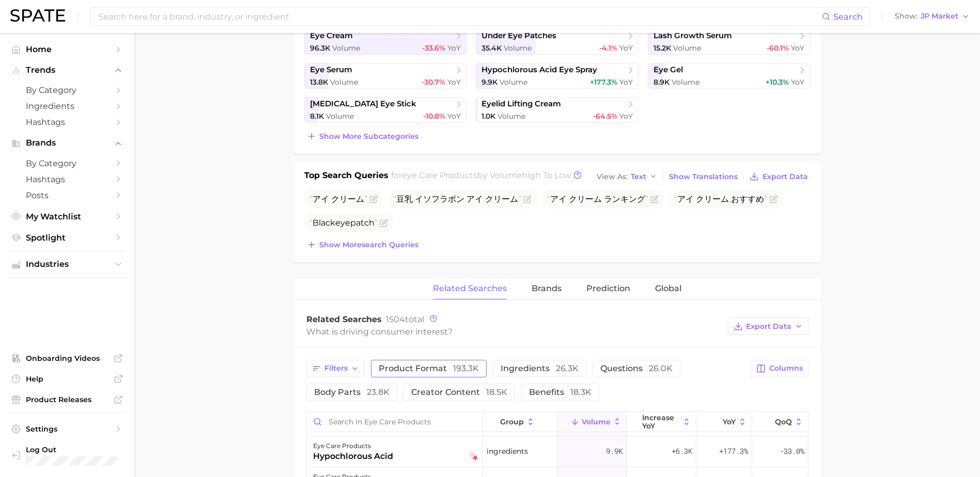 This screenshot has height=477, width=980. I want to click on a: Onboarding Videos, so click(67, 358).